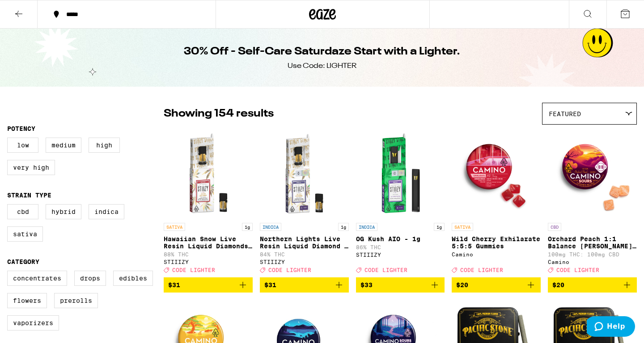  Describe the element at coordinates (23, 211) in the screenshot. I see `label: CBD` at that location.